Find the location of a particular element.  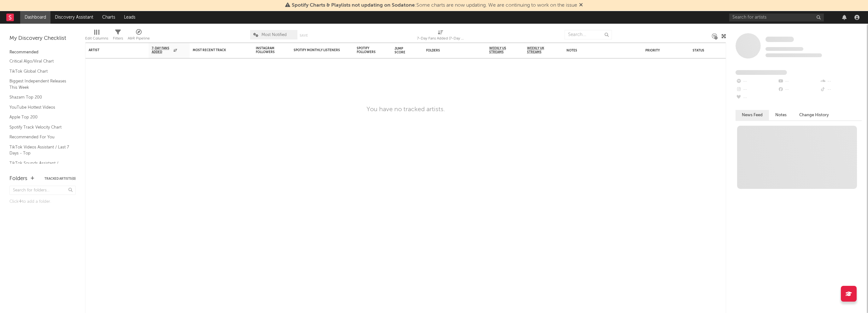

div: Artist is located at coordinates (112, 50).